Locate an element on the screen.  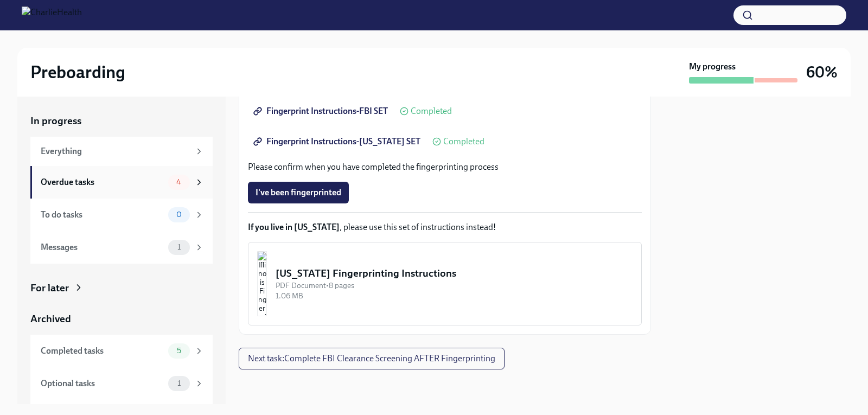
strong: My progress is located at coordinates (712, 67).